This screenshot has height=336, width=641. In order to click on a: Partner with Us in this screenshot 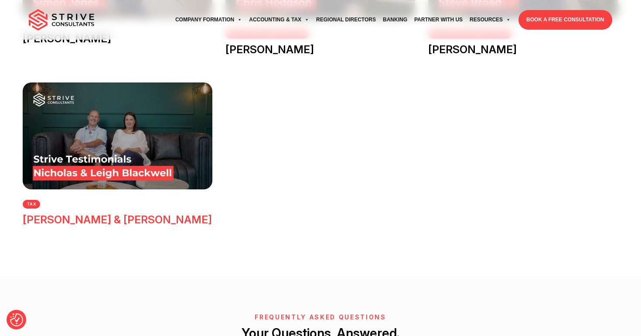, I will do `click(438, 20)`.